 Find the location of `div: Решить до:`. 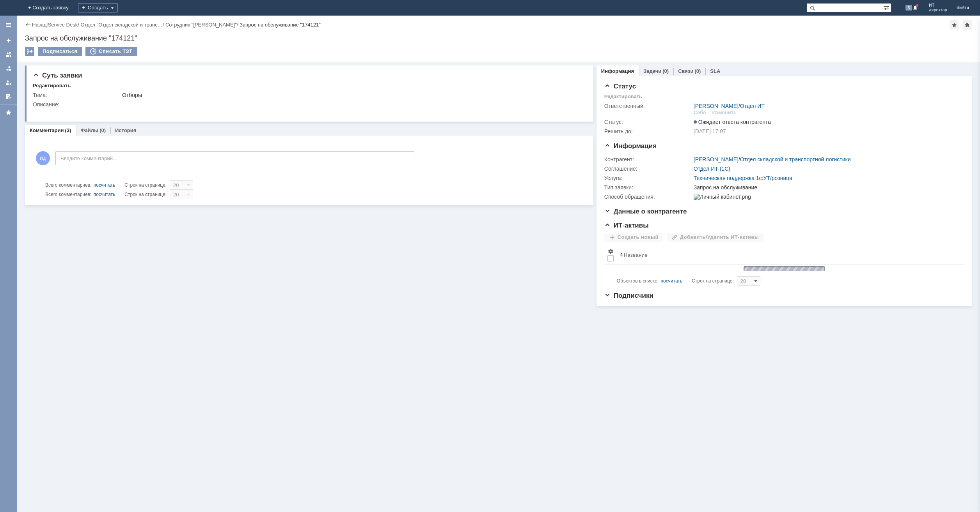

div: Решить до: is located at coordinates (648, 132).